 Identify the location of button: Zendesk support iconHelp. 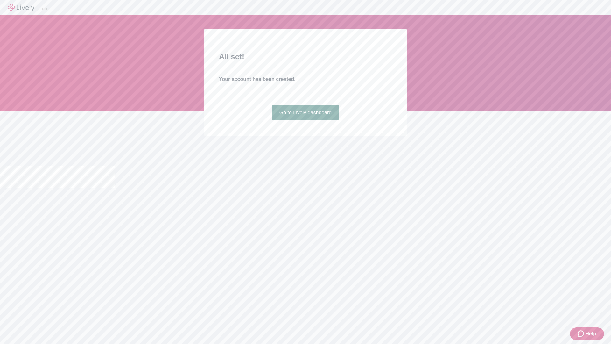
(587, 334).